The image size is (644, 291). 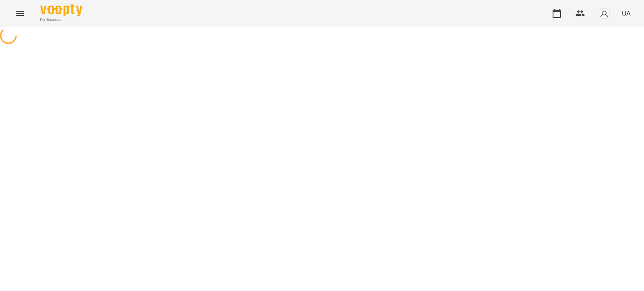 I want to click on img: avatar_s.png, so click(x=605, y=13).